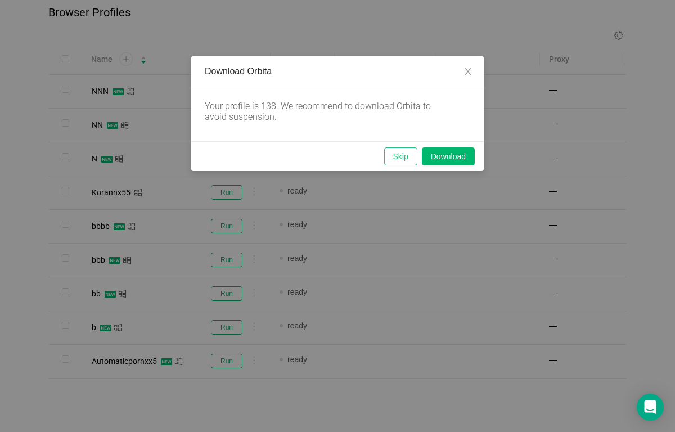  Describe the element at coordinates (448, 156) in the screenshot. I see `button: Download` at that location.